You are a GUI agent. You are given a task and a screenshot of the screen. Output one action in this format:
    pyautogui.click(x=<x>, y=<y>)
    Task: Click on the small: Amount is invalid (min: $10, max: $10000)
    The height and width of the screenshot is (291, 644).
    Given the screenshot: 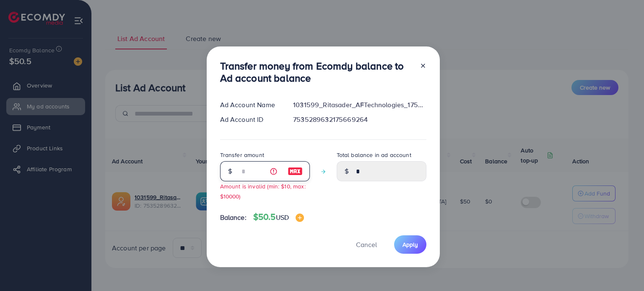 What is the action you would take?
    pyautogui.click(x=263, y=191)
    